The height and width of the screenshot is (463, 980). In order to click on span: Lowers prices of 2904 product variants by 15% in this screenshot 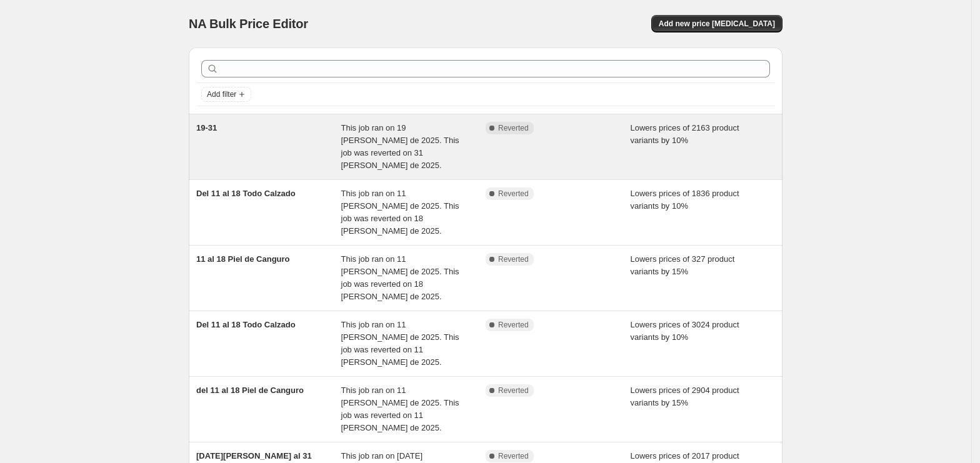, I will do `click(685, 396)`.